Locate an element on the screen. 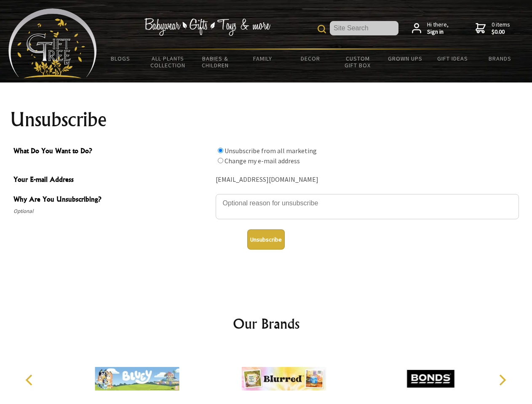 Image resolution: width=532 pixels, height=404 pixels. a: All Plants Collection is located at coordinates (168, 62).